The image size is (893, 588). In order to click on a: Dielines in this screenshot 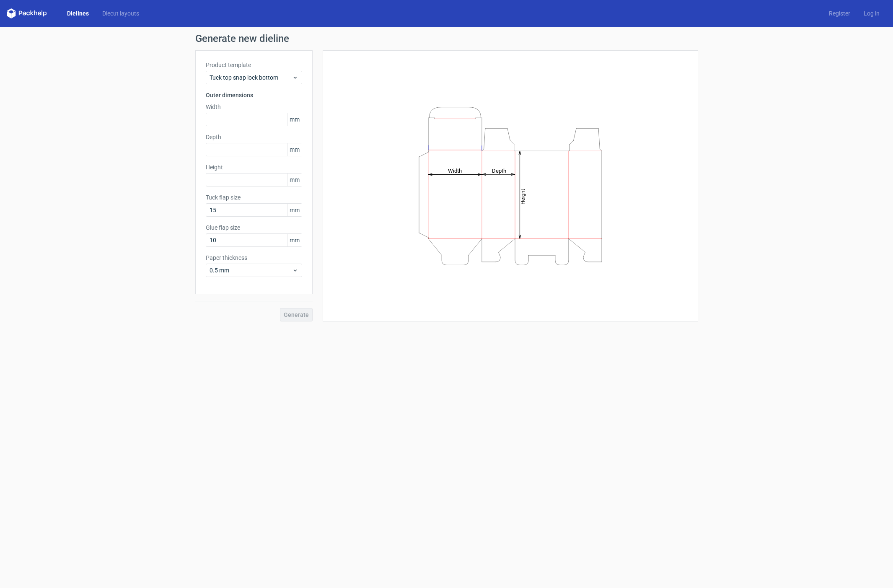, I will do `click(78, 13)`.